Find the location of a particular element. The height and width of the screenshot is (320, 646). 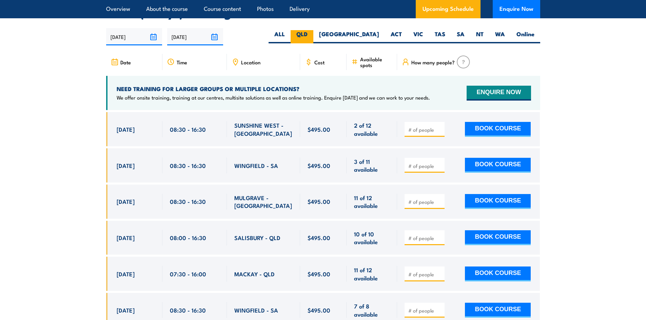

span: SALISBURY - QLD is located at coordinates (257, 238).